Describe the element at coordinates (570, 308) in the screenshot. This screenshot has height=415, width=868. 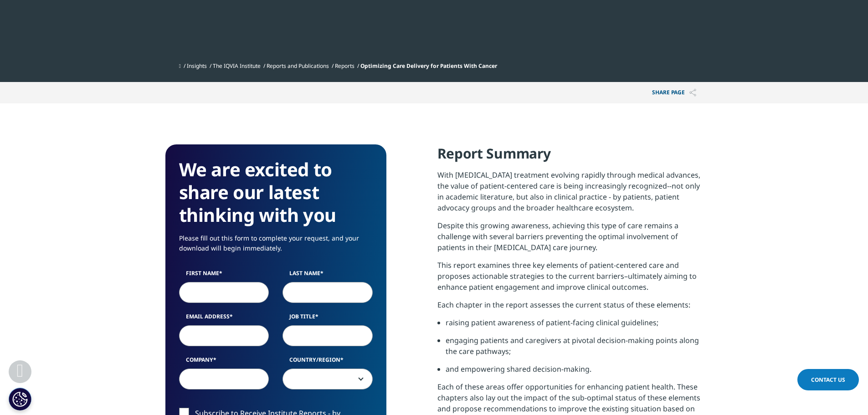
I see `p: Each chapter in the report assesses the current status of these elements:` at that location.